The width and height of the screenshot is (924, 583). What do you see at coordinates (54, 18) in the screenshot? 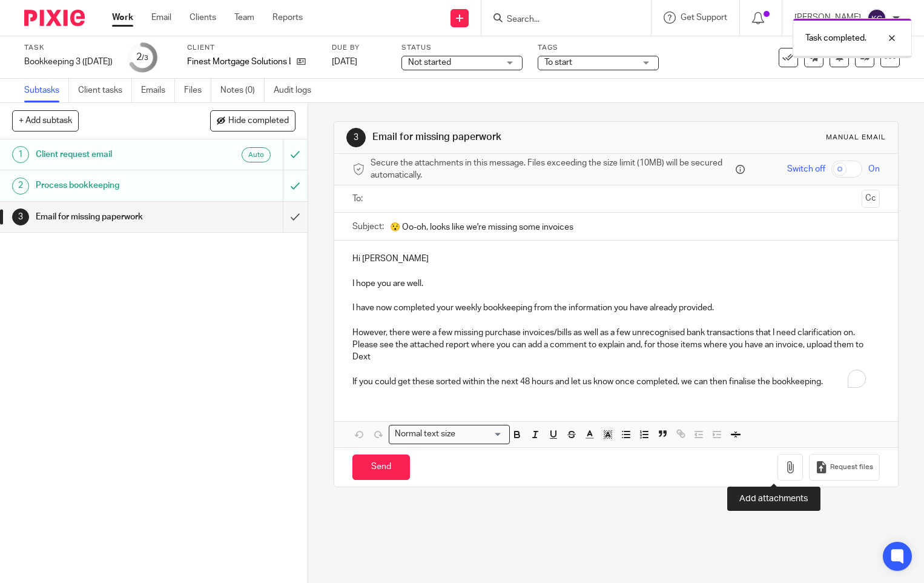
I see `img: Pixie` at bounding box center [54, 18].